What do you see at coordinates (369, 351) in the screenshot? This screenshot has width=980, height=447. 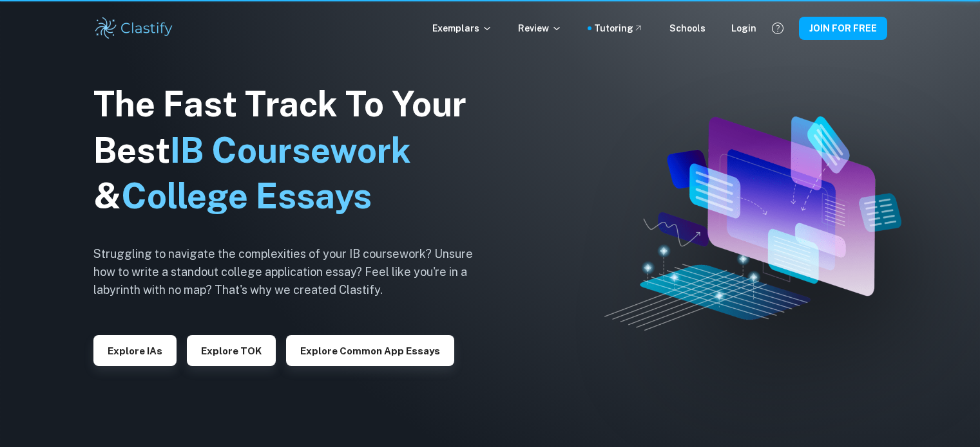 I see `button: Explore Common App essays` at bounding box center [369, 351].